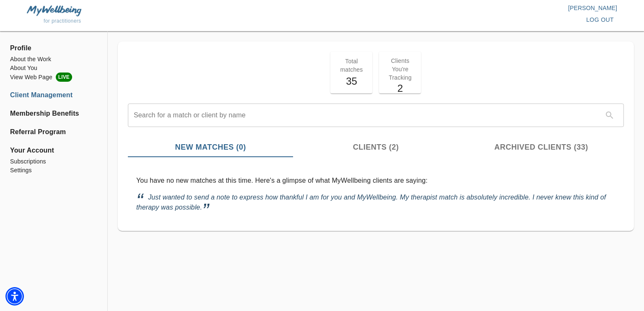 The height and width of the screenshot is (311, 644). What do you see at coordinates (53, 77) in the screenshot?
I see `a: View Web PageLIVE` at bounding box center [53, 77].